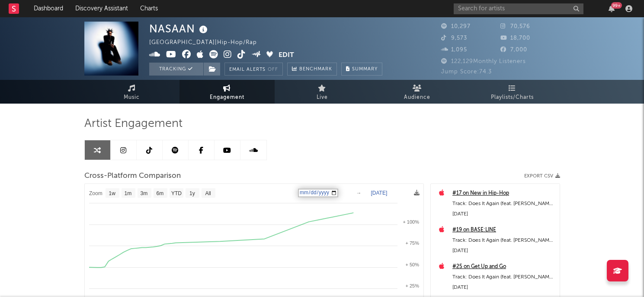  Describe the element at coordinates (514, 50) in the screenshot. I see `span: 7,000` at that location.